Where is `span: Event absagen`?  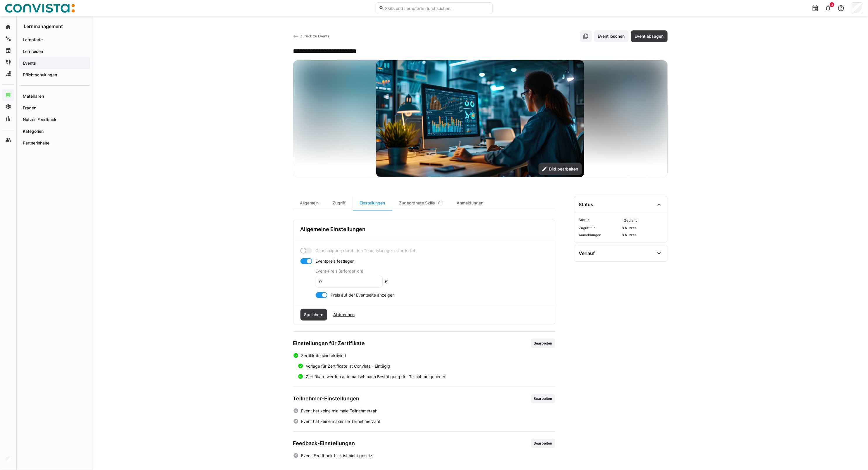
span: Event absagen is located at coordinates (649, 36).